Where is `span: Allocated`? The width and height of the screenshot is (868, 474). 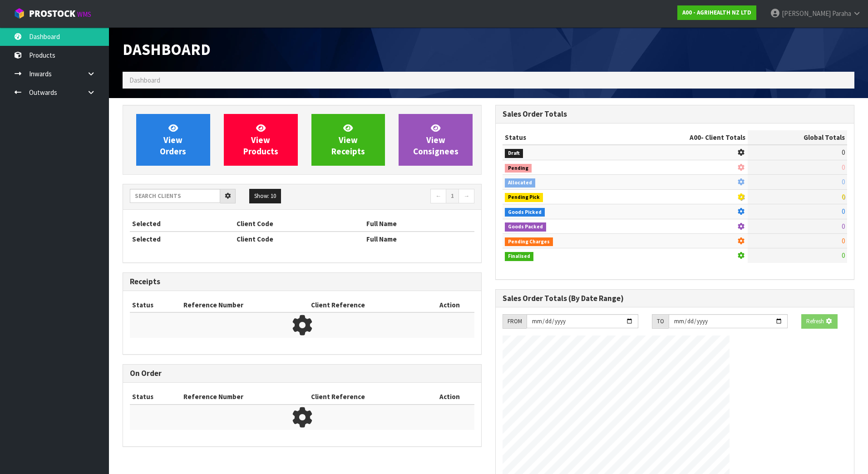 span: Allocated is located at coordinates (520, 183).